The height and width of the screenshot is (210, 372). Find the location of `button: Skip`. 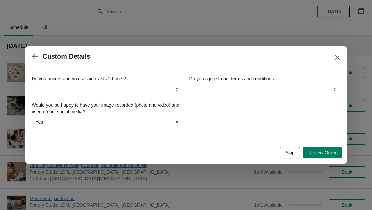

button: Skip is located at coordinates (290, 153).